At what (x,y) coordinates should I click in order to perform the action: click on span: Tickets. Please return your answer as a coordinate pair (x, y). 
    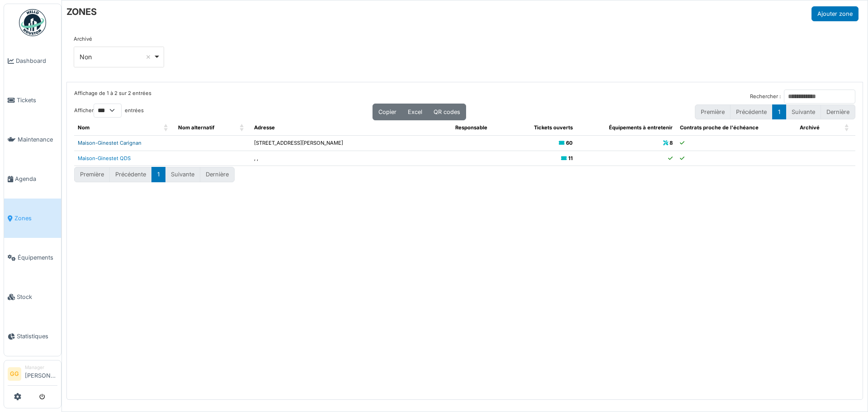
    Looking at the image, I should click on (37, 100).